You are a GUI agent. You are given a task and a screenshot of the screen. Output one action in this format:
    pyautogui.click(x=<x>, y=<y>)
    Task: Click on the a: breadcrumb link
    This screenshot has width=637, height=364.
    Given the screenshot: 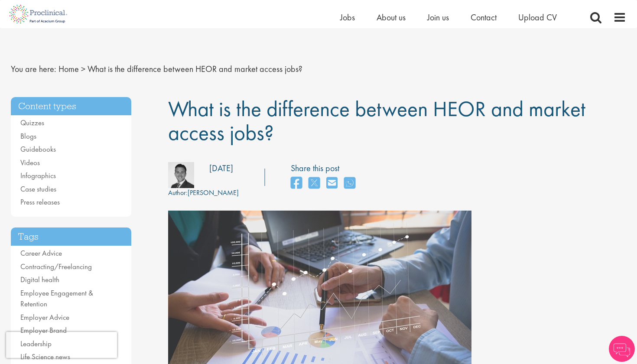 What is the action you would take?
    pyautogui.click(x=69, y=69)
    